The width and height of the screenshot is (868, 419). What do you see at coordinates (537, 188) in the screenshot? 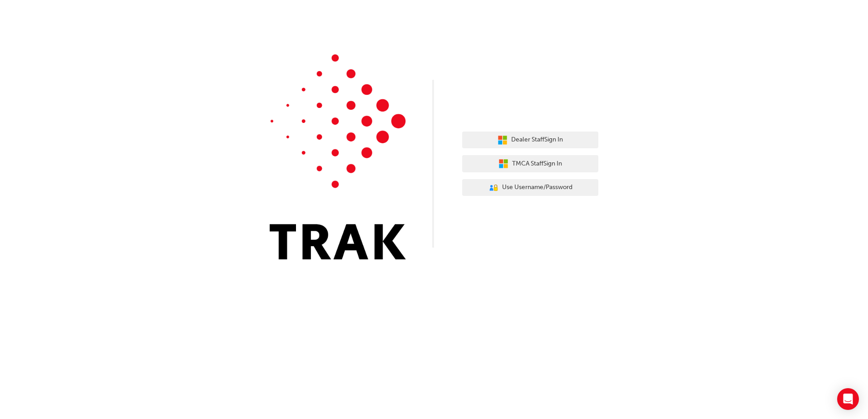
I see `span: Use Username/Password` at bounding box center [537, 188].